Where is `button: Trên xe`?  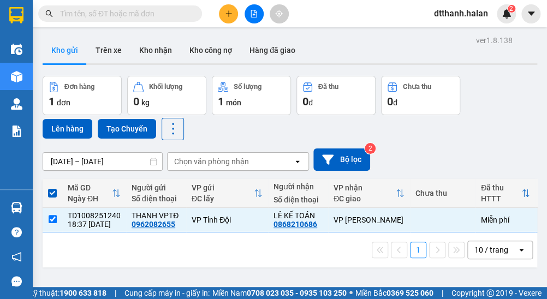
button: Trên xe is located at coordinates (109, 50).